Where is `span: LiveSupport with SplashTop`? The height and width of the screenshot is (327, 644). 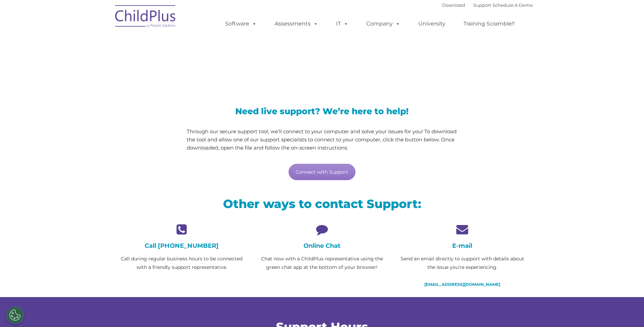
span: LiveSupport with SplashTop is located at coordinates (244, 59).